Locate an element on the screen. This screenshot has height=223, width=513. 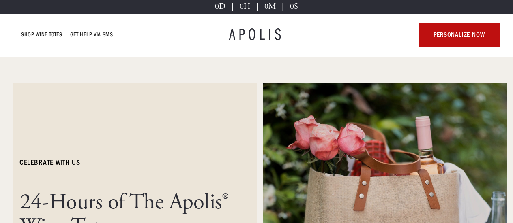
a: Shop Wine Totes is located at coordinates (42, 35).